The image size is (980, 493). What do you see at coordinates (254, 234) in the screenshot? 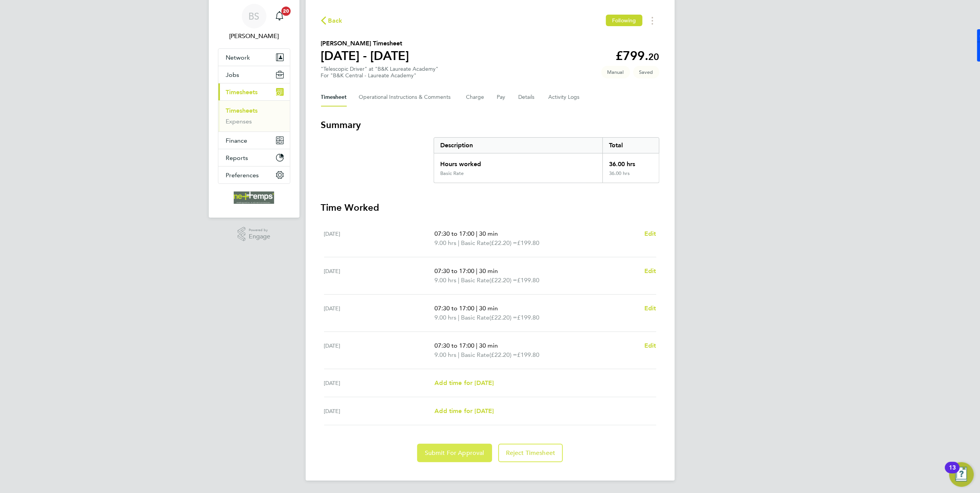
I see `a: Powered byEngage` at bounding box center [254, 234].